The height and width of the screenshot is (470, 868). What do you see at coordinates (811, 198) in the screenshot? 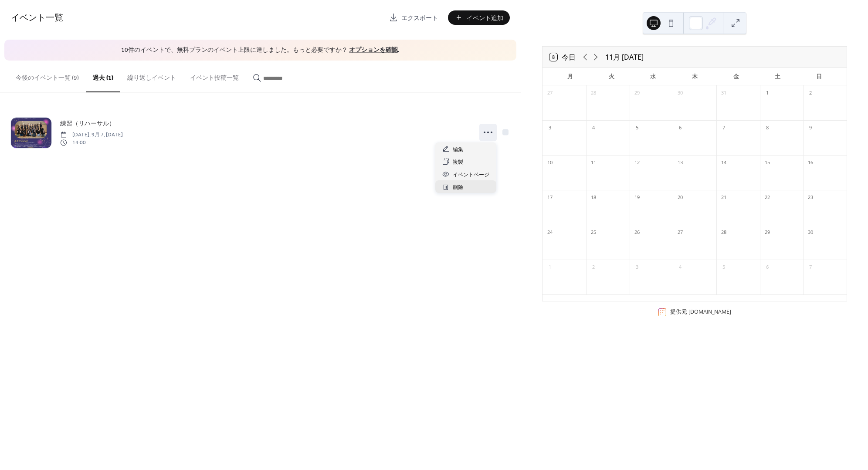
I see `div: 23` at bounding box center [811, 198].